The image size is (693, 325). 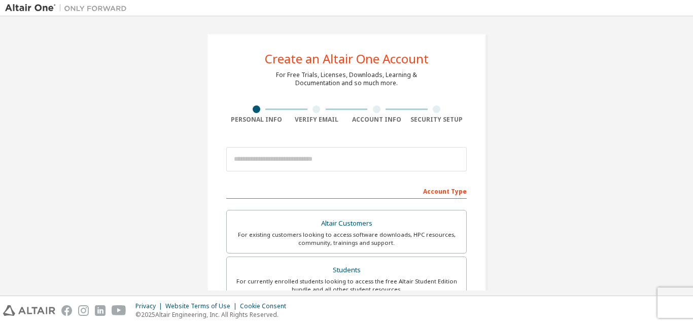 What do you see at coordinates (150, 307) in the screenshot?
I see `div: Privacy` at bounding box center [150, 307].